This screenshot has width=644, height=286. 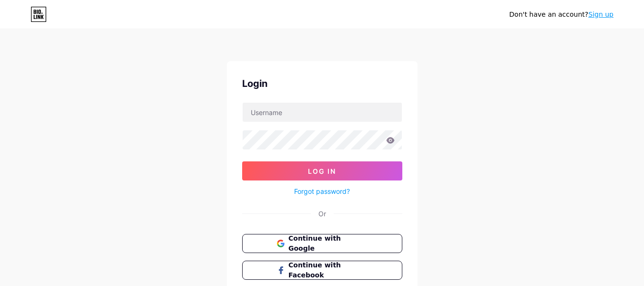 What do you see at coordinates (322, 244) in the screenshot?
I see `a: Continue with Google` at bounding box center [322, 244].